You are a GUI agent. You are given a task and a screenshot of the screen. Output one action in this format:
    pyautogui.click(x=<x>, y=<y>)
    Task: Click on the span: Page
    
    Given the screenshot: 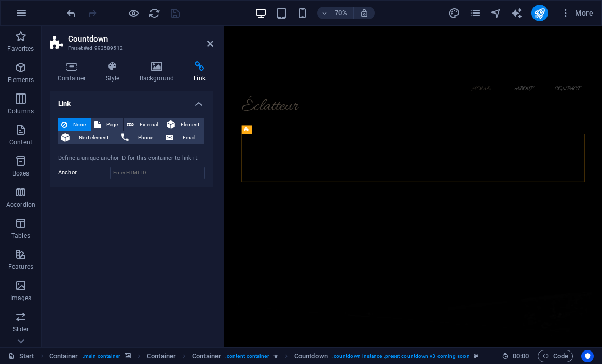 What is the action you would take?
    pyautogui.click(x=111, y=124)
    